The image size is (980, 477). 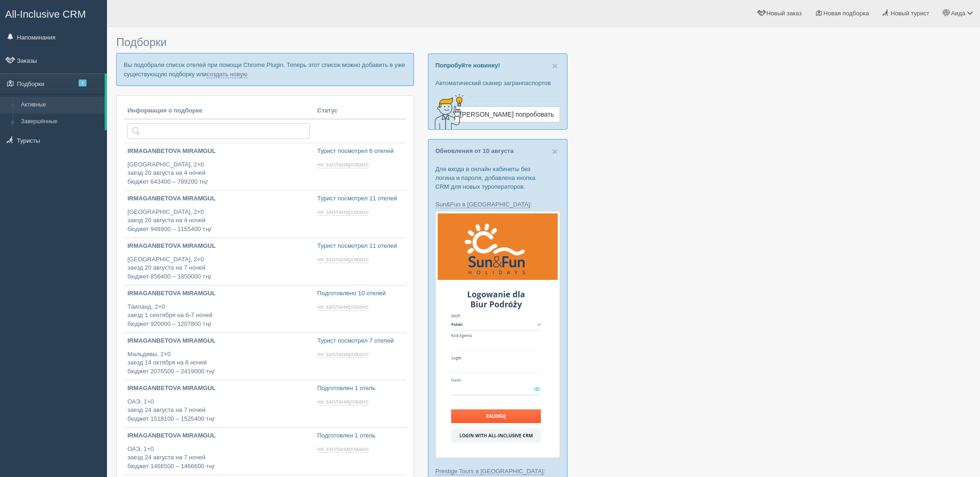 I want to click on span: Новая подборка, so click(x=846, y=13).